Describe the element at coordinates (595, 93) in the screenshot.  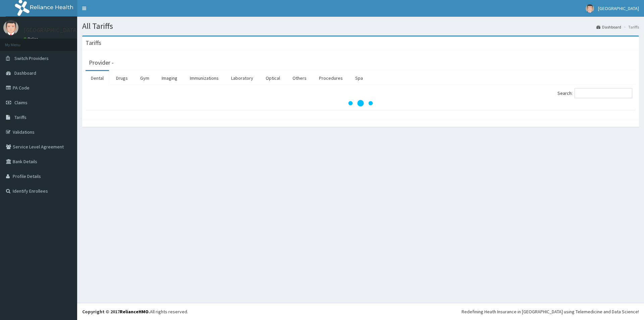
I see `label: Search:` at that location.